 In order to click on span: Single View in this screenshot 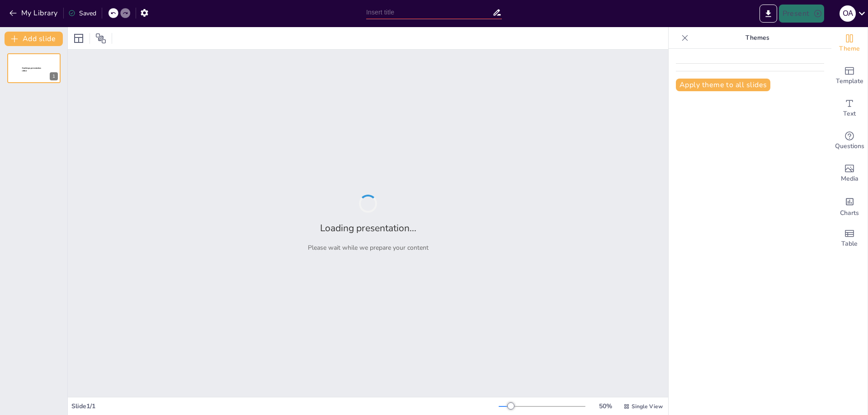, I will do `click(647, 406)`.